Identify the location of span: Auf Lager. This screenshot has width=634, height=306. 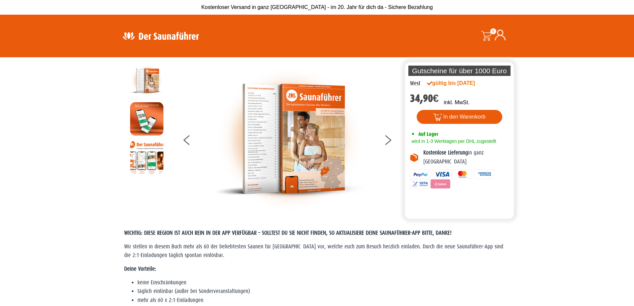
(428, 134).